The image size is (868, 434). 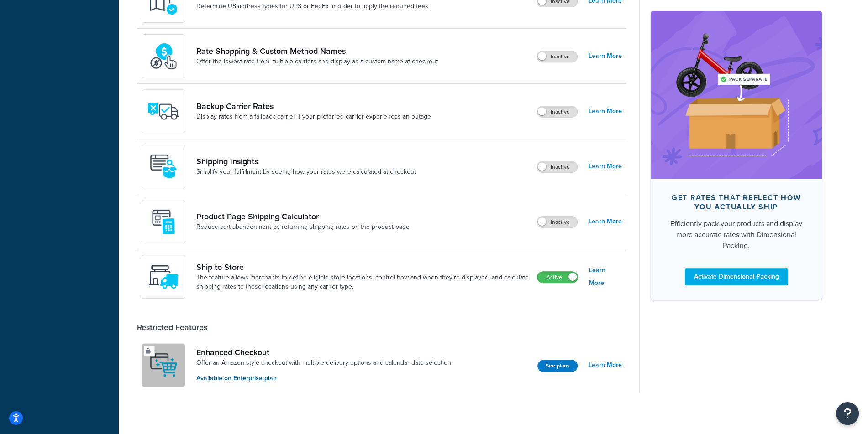 What do you see at coordinates (736, 277) in the screenshot?
I see `a: Activate Dimensional Packing` at bounding box center [736, 277].